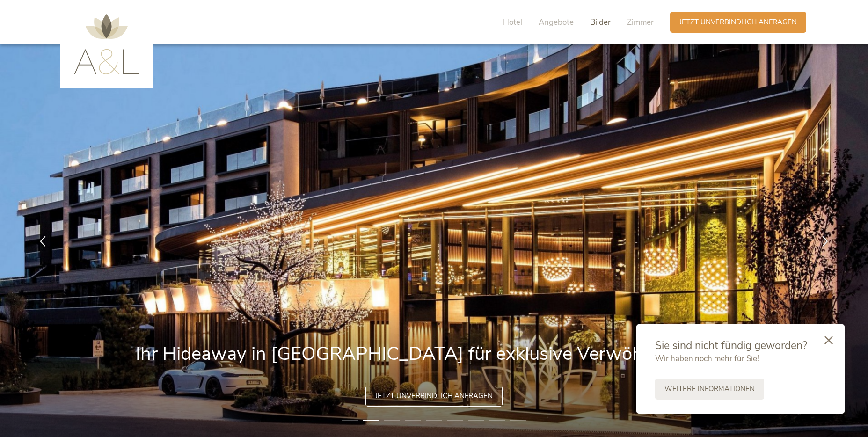 Image resolution: width=868 pixels, height=437 pixels. I want to click on a: Weitere Informationen, so click(709, 389).